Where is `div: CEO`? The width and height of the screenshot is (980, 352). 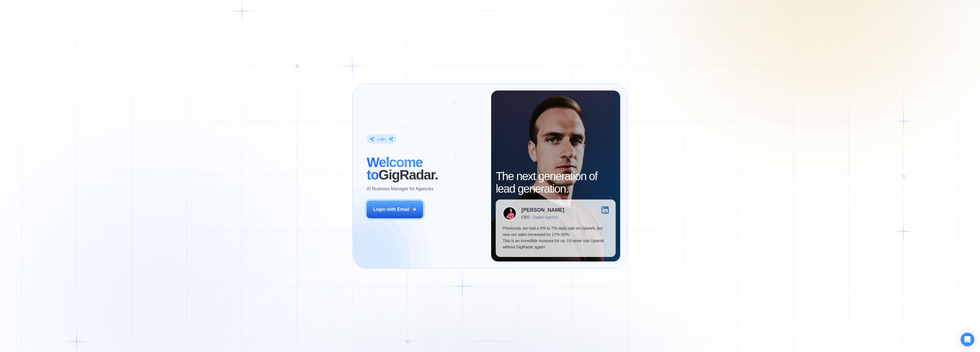
div: CEO is located at coordinates (526, 217).